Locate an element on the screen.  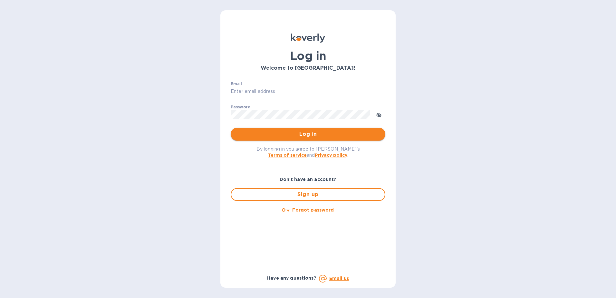
button: toggle password visibility is located at coordinates (379, 114).